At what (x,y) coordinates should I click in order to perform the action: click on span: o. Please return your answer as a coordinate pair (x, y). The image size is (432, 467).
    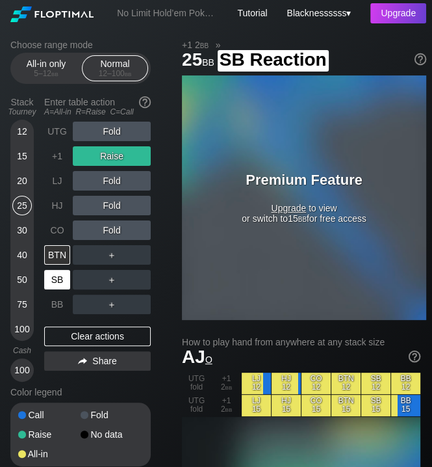
    Looking at the image, I should click on (209, 358).